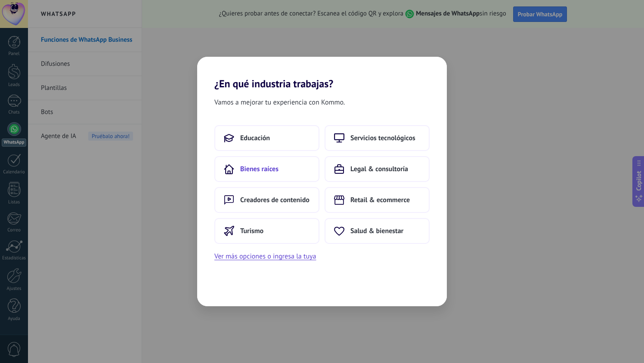  Describe the element at coordinates (252, 231) in the screenshot. I see `span: Turismo` at that location.